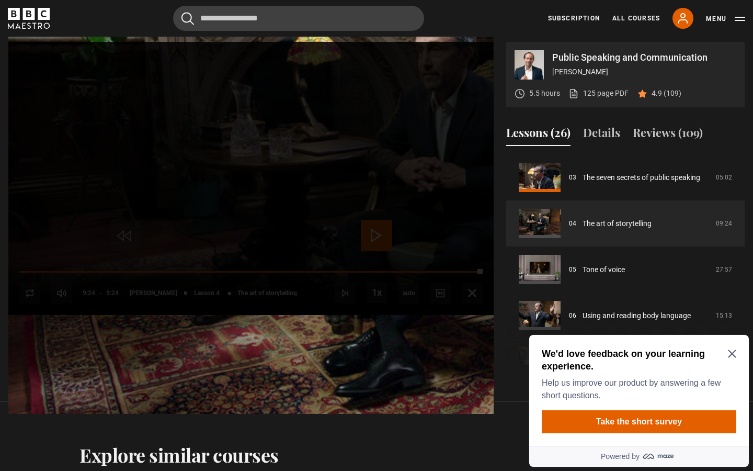 The height and width of the screenshot is (471, 753). What do you see at coordinates (114, 91) in the screenshot?
I see `button: Take the short survey` at bounding box center [114, 91].